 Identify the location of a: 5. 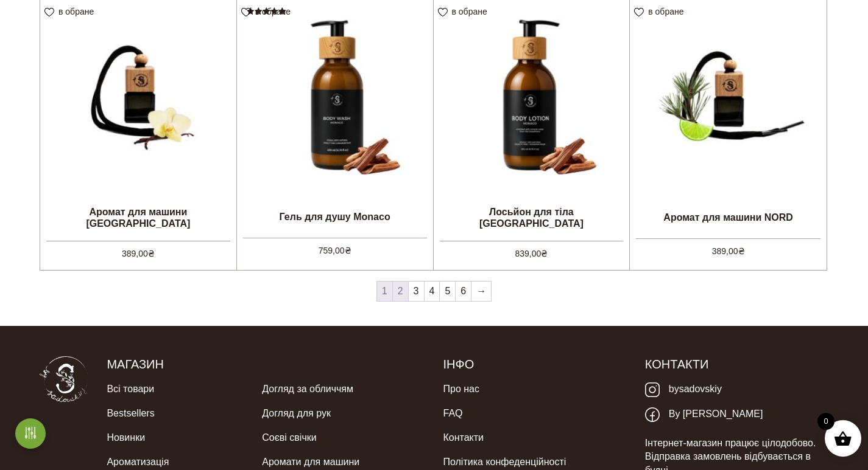
(447, 292).